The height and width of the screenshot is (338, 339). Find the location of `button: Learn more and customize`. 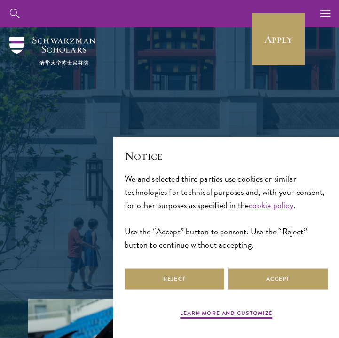

button: Learn more and customize is located at coordinates (226, 314).